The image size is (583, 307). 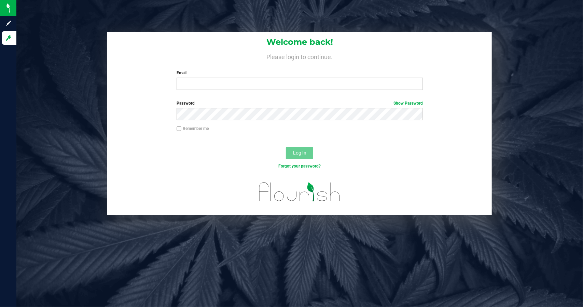 I want to click on img: flourish_logo.svg, so click(x=299, y=192).